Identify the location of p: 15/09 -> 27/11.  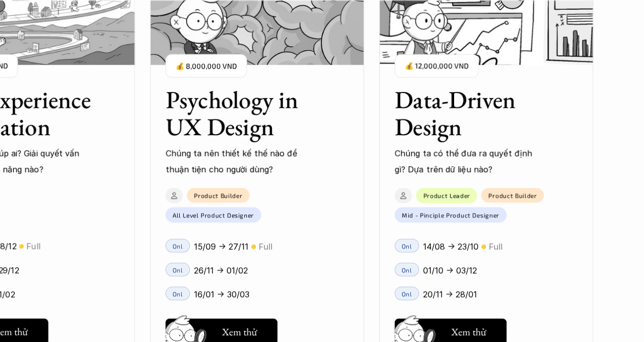
(221, 247).